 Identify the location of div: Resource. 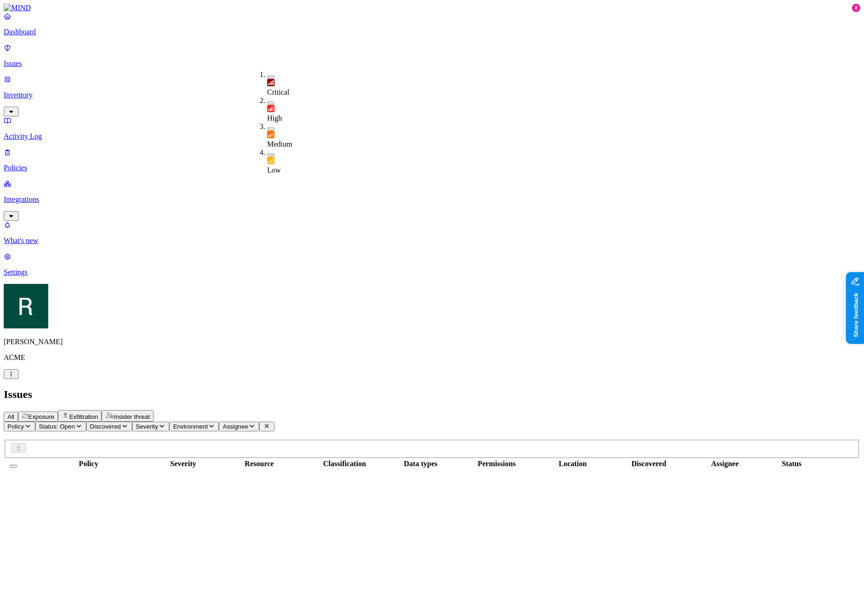
(260, 463).